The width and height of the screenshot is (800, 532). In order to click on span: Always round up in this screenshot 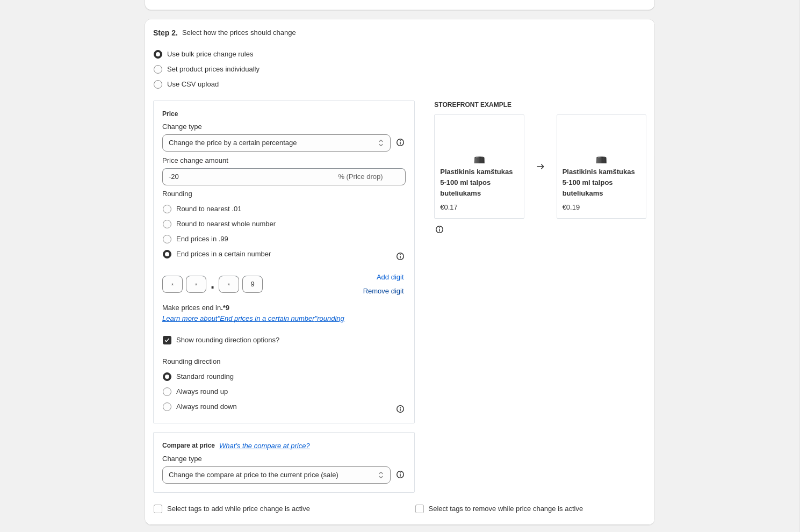, I will do `click(203, 391)`.